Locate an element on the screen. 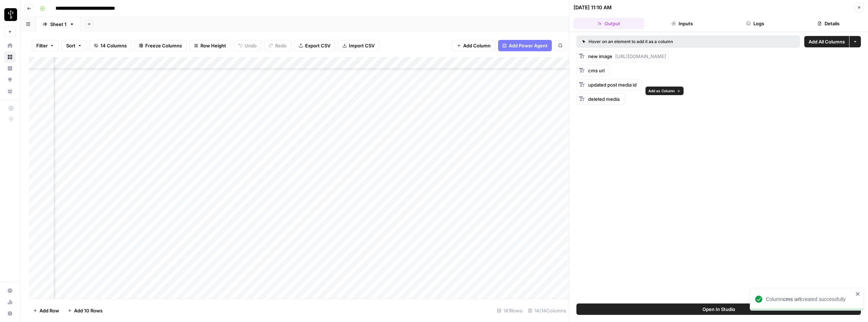 This screenshot has width=868, height=322. span: Add Column is located at coordinates (477, 45).